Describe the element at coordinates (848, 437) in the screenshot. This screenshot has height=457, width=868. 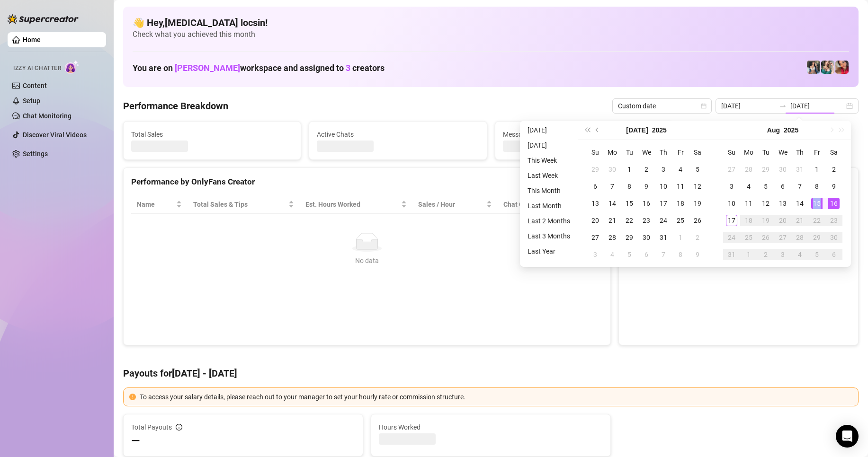
I see `div: Open Intercom Messenger` at that location.